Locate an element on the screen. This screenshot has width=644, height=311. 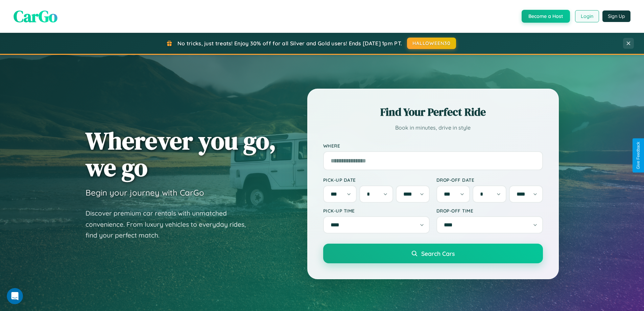
button: Become a Host is located at coordinates (546, 16).